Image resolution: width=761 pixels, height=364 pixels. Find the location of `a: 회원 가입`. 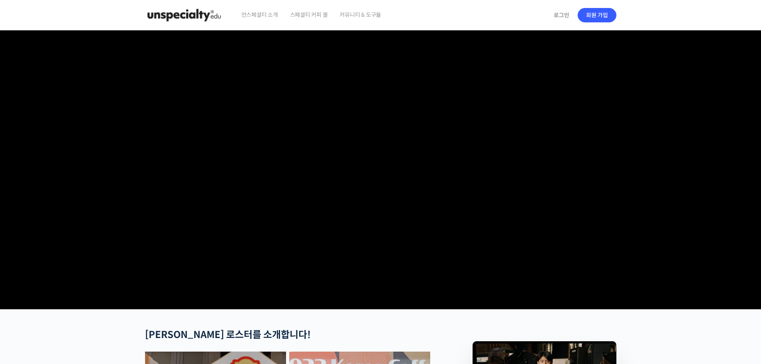

a: 회원 가입 is located at coordinates (597, 15).